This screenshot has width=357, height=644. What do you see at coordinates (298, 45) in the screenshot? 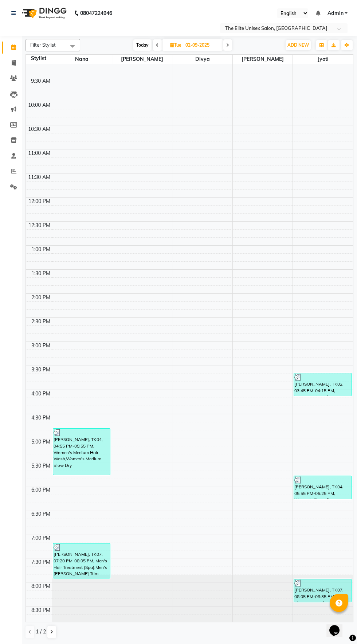
I see `span: ADD NEW` at bounding box center [298, 45].